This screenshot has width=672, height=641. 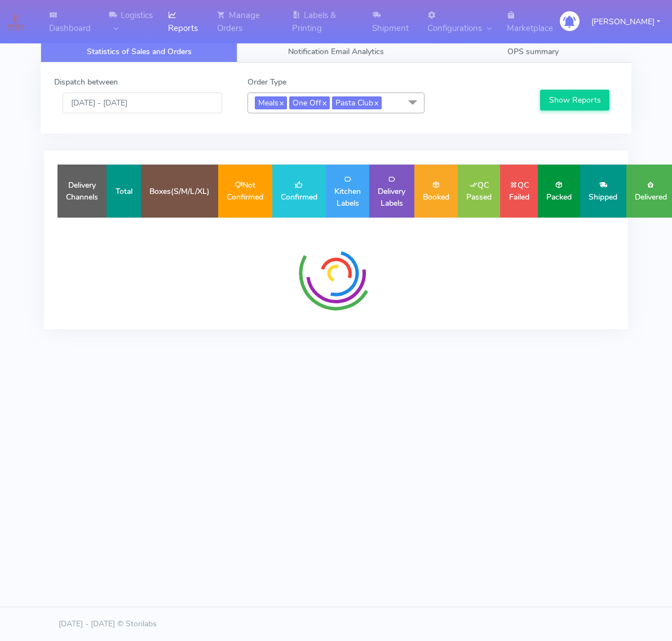 I want to click on ul: Tabs, so click(x=336, y=51).